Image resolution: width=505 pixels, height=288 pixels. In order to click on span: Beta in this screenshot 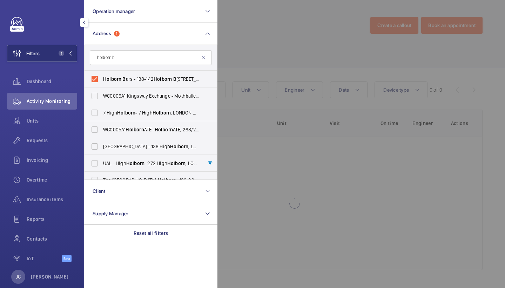, I will do `click(67, 258)`.